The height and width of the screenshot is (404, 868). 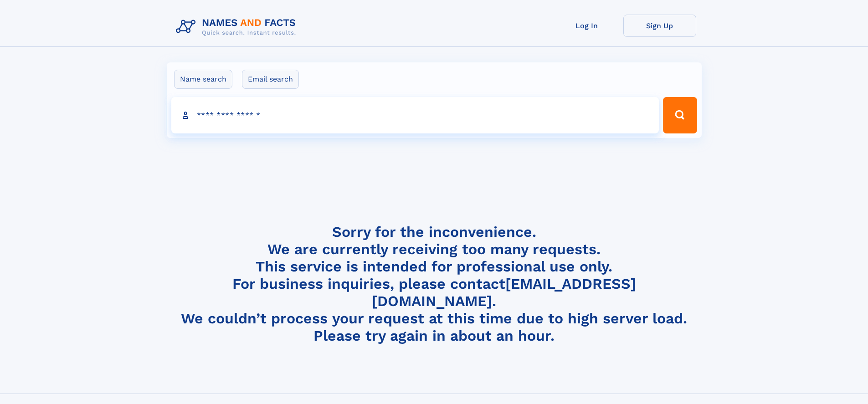 I want to click on img: Logo Names and Facts, so click(x=238, y=27).